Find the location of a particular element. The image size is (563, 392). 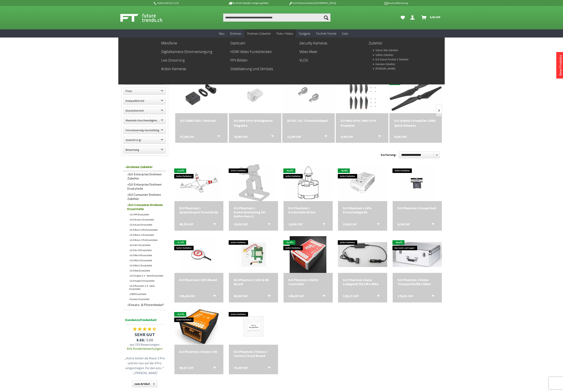

span: 4.68 is located at coordinates (140, 340).